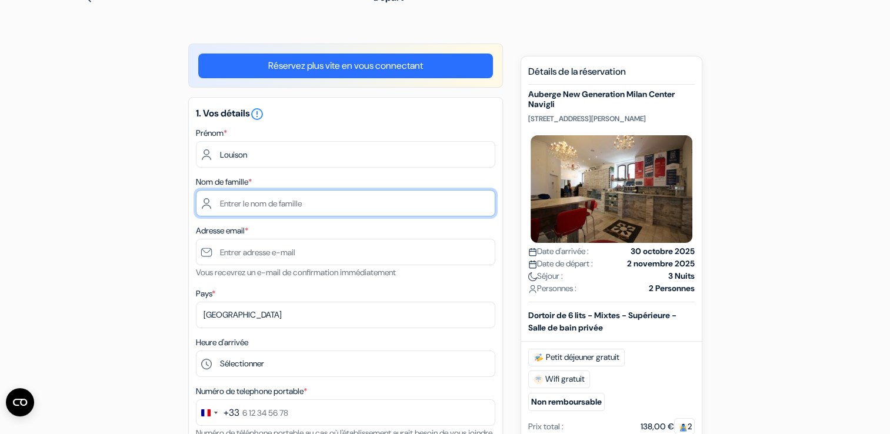 This screenshot has height=434, width=890. Describe the element at coordinates (345, 154) in the screenshot. I see `input: Entrez votre prénom` at that location.